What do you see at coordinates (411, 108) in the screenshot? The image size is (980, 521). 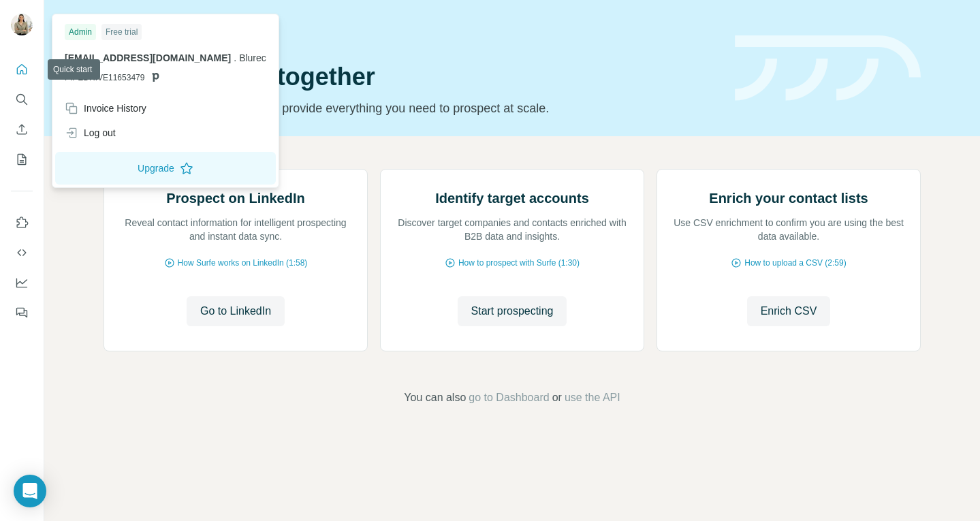 I see `p: Pick your starting point and we’ll provide everything you need to prospect at scale.` at bounding box center [411, 108].